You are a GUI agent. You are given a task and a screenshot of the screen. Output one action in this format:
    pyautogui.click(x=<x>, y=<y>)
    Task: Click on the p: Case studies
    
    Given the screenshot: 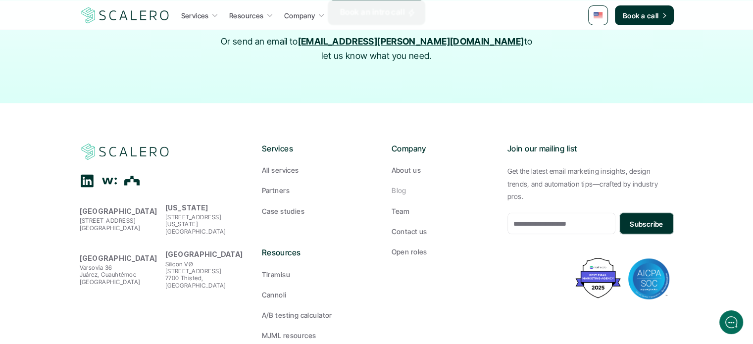 What is the action you would take?
    pyautogui.click(x=283, y=210)
    